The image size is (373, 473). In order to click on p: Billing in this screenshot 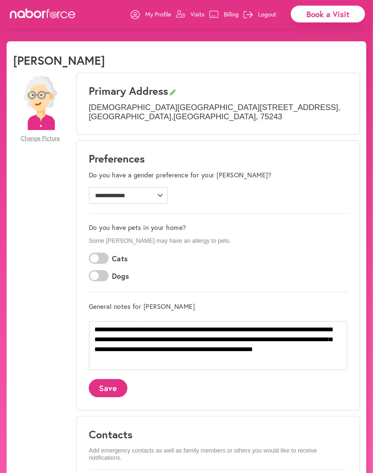, I will do `click(231, 14)`.